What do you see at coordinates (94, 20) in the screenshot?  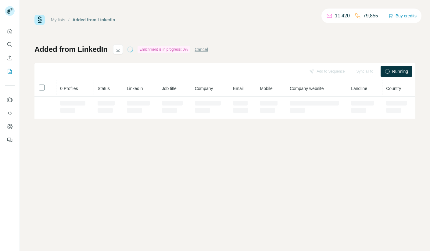 I see `div: Added from LinkedIn` at bounding box center [94, 20].